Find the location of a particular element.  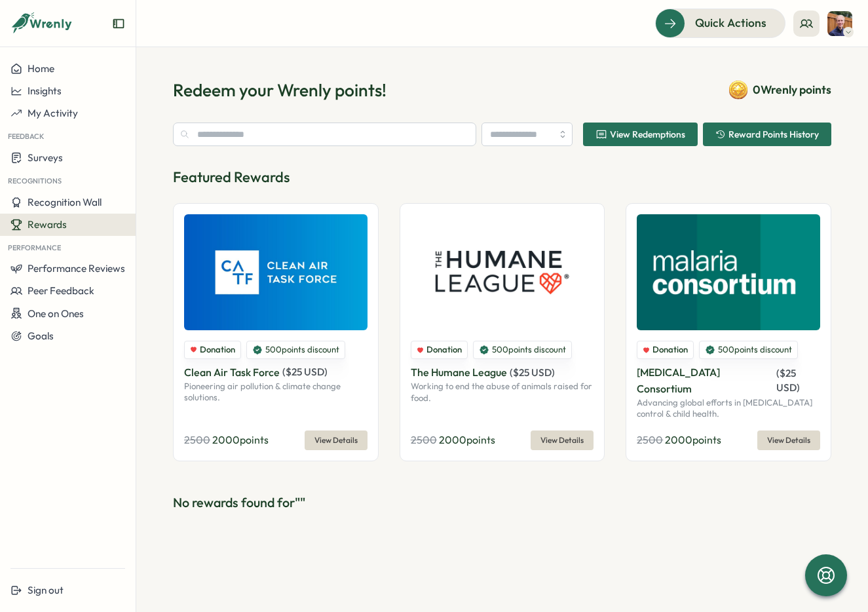

img: Clean Air Task Force is located at coordinates (276, 272).